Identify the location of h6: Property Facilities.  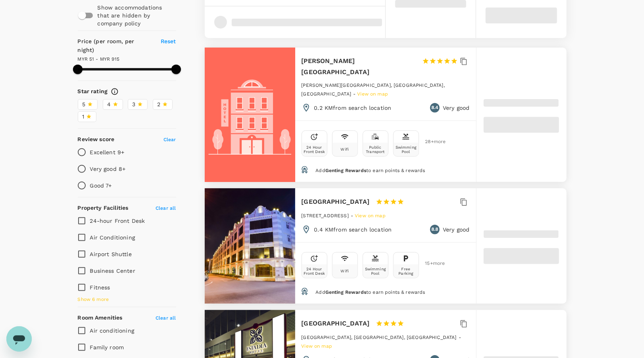
(103, 208).